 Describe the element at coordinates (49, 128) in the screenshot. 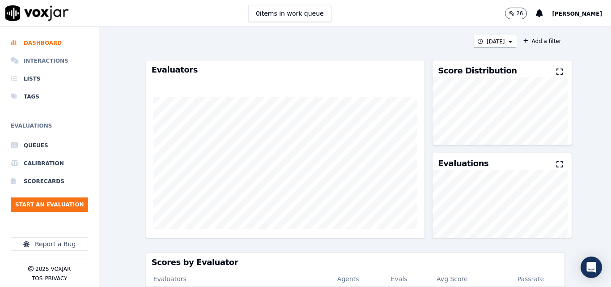

I see `h6: Evaluations` at that location.